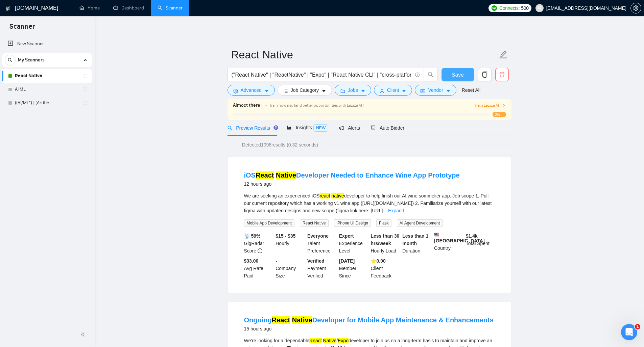 The width and height of the screenshot is (644, 347). What do you see at coordinates (290, 269) in the screenshot?
I see `div: Company Size` at bounding box center [290, 269].